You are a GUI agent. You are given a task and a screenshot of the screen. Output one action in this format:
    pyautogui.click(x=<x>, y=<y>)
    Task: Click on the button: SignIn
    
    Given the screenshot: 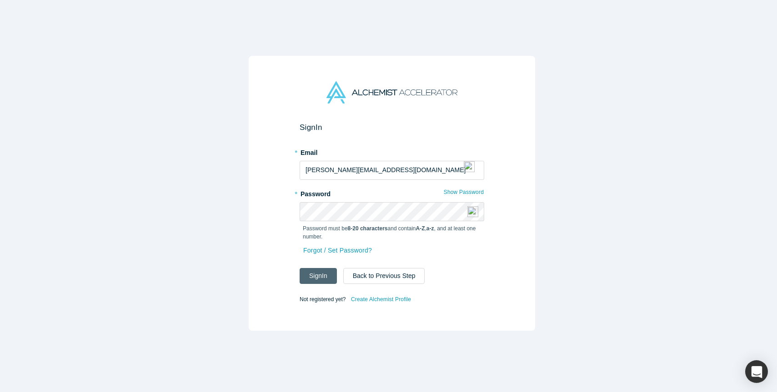 What is the action you would take?
    pyautogui.click(x=318, y=276)
    